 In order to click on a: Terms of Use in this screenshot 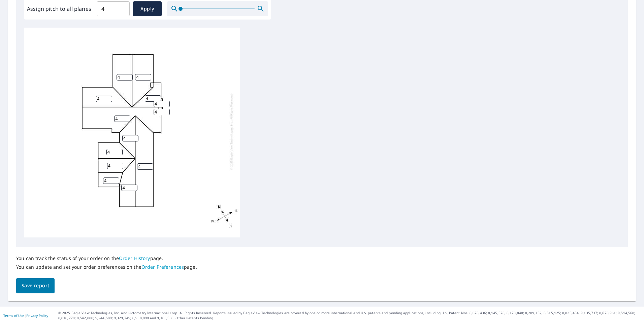, I will do `click(14, 315)`.